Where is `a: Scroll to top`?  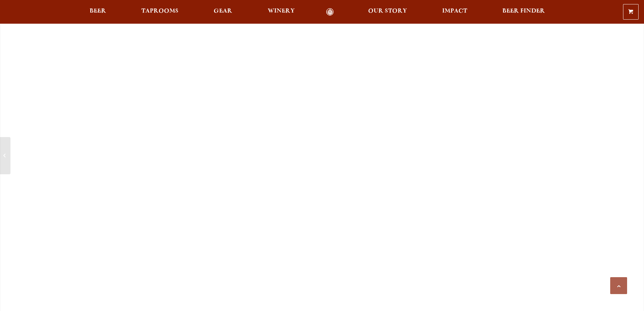 a: Scroll to top is located at coordinates (619, 286).